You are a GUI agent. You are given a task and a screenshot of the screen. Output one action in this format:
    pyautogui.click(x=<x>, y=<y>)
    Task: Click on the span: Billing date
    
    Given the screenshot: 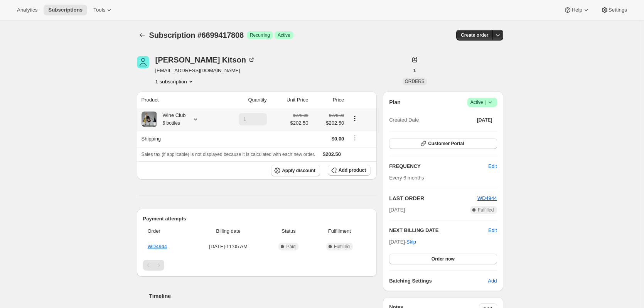 What is the action you would take?
    pyautogui.click(x=228, y=231)
    